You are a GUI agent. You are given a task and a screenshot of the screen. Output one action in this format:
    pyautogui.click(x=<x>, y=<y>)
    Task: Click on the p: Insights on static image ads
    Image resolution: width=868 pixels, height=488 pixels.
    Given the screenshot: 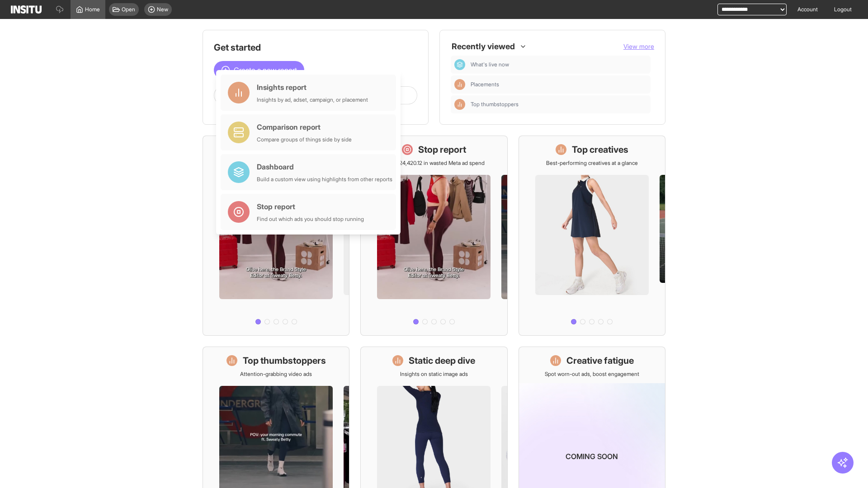 What is the action you would take?
    pyautogui.click(x=434, y=374)
    